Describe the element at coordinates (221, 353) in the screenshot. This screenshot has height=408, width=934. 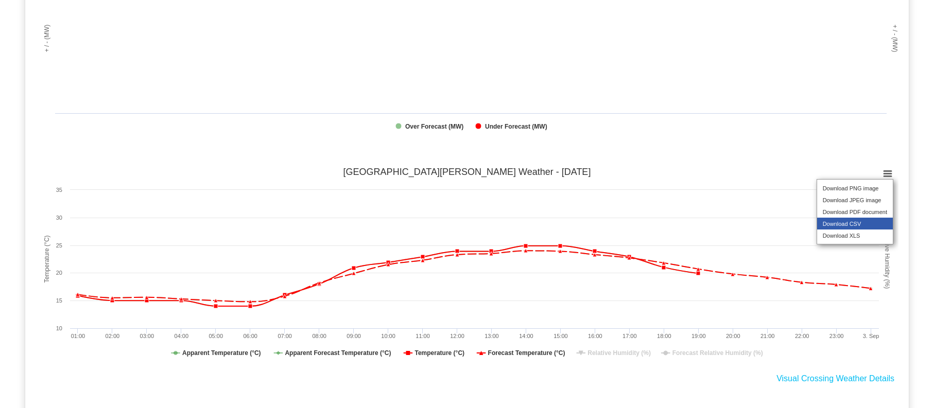
I see `tspan: Apparent Temperature (°C)` at that location.